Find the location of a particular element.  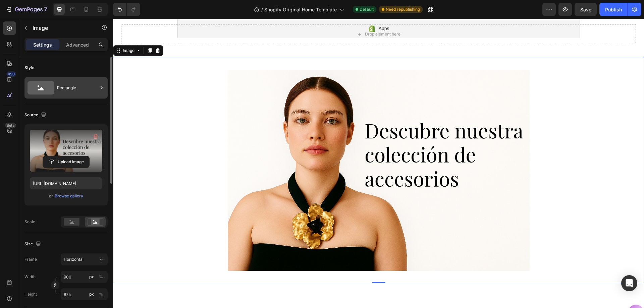

span: or is located at coordinates (51, 196).